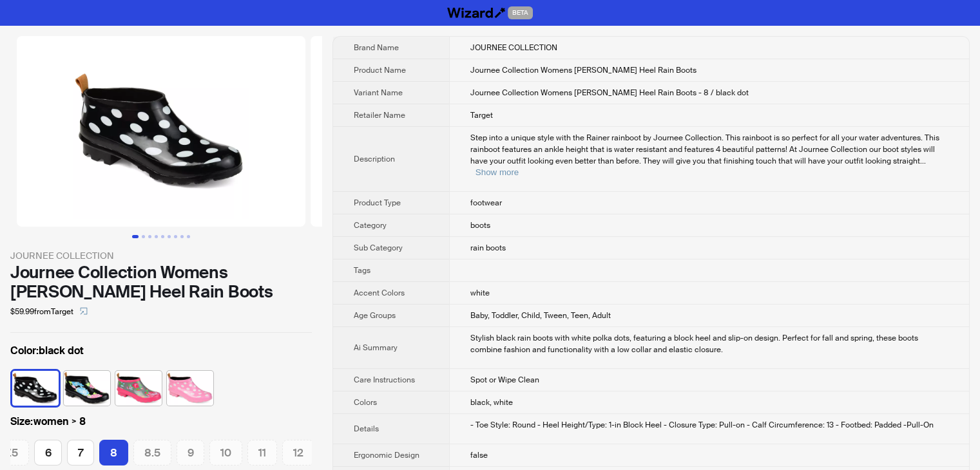  What do you see at coordinates (387, 456) in the screenshot?
I see `span: Ergonomic Design` at bounding box center [387, 456].